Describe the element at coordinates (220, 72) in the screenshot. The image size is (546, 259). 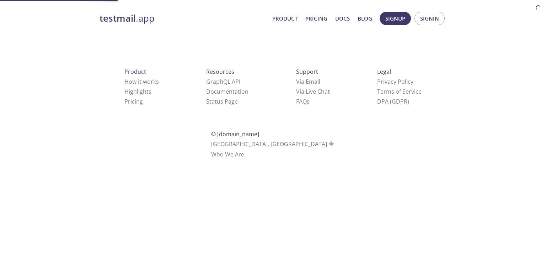
I see `span: Resources` at that location.